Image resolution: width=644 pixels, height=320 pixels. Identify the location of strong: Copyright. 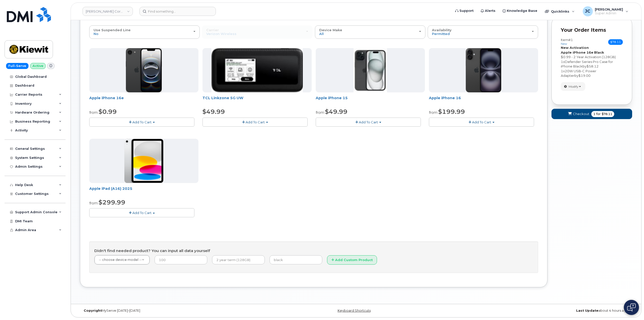
(93, 310).